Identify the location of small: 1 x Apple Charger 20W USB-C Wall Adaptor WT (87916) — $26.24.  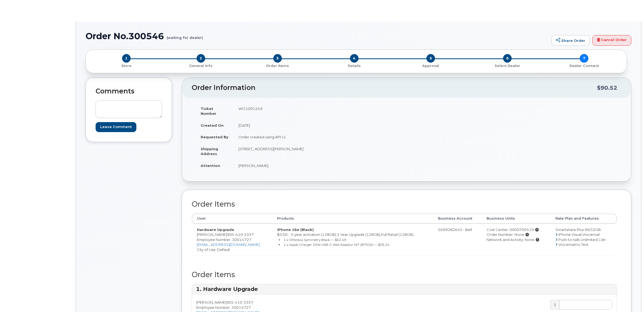
(336, 244).